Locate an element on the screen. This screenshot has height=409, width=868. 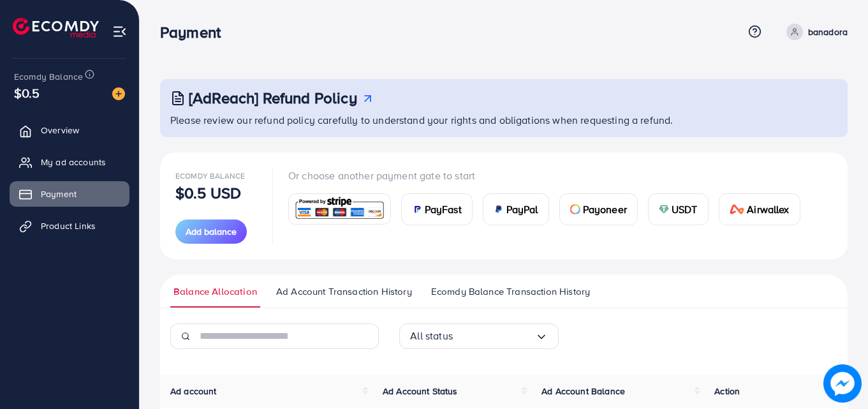
p: $0.5 USD is located at coordinates (208, 192).